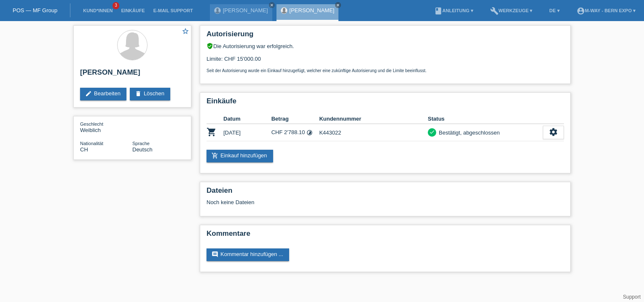 This screenshot has height=302, width=644. What do you see at coordinates (35, 10) in the screenshot?
I see `a: POS — MF Group` at bounding box center [35, 10].